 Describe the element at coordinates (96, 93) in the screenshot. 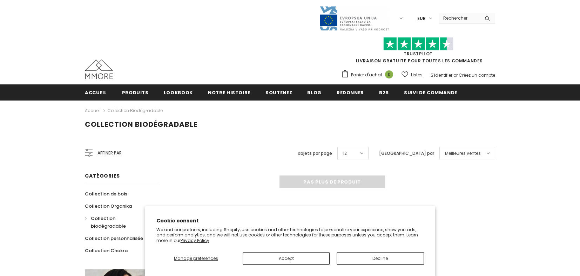

I see `span: Accueil` at that location.